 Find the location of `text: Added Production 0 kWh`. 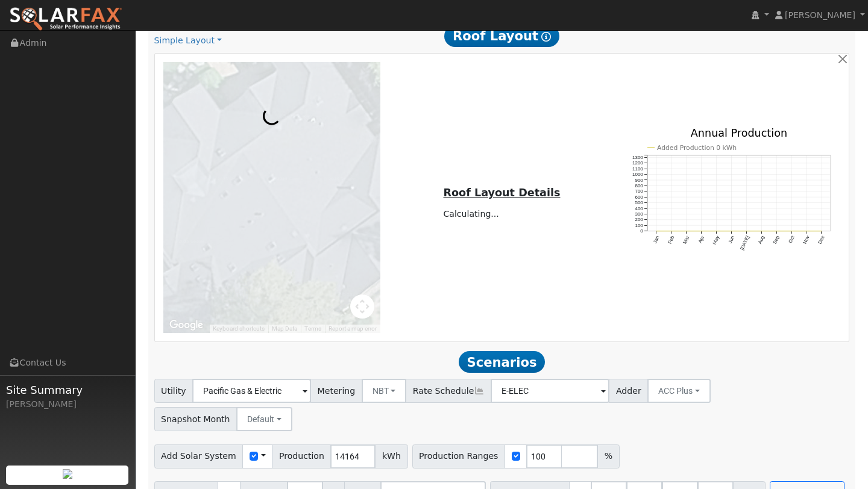

text: Added Production 0 kWh is located at coordinates (697, 148).